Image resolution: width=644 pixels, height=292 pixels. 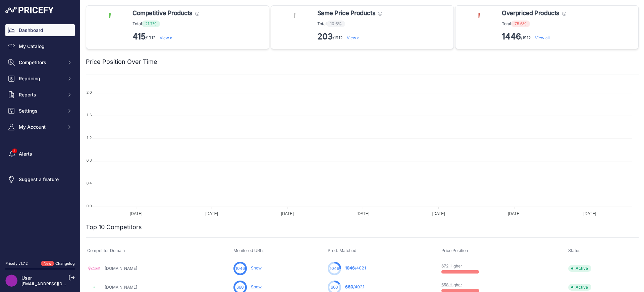 I want to click on a: Dashboard, so click(x=40, y=30).